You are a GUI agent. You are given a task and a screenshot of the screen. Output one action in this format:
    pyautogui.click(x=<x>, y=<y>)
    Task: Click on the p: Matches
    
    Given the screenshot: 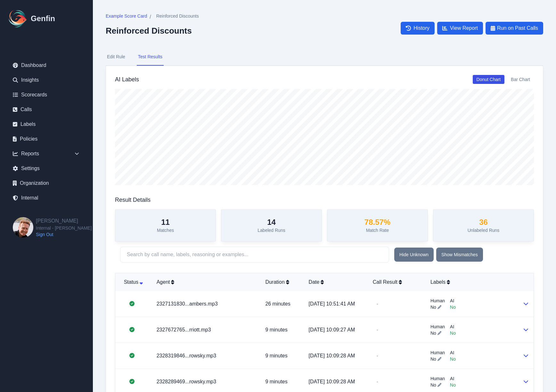 What is the action you would take?
    pyautogui.click(x=165, y=230)
    